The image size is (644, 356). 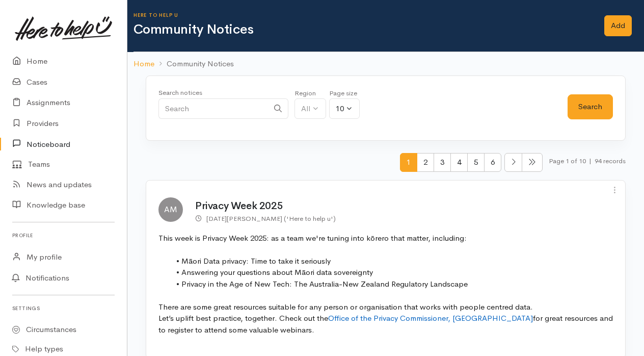 I want to click on li: Last page, so click(x=533, y=162).